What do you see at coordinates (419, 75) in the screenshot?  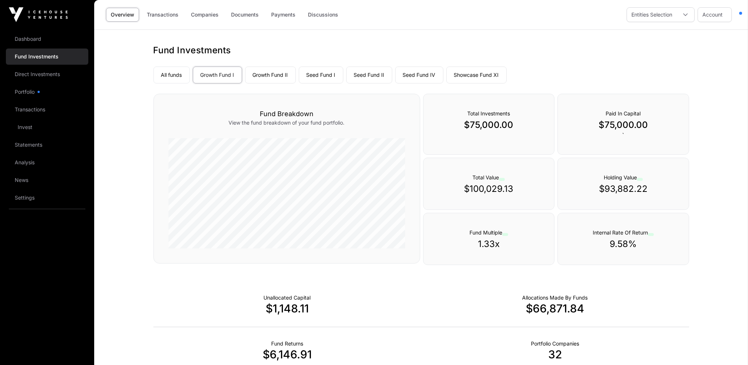 I see `a: Seed Fund IV` at bounding box center [419, 75].